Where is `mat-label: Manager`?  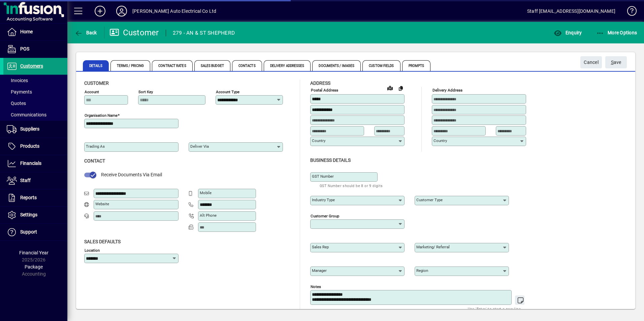 mat-label: Manager is located at coordinates (319, 270).